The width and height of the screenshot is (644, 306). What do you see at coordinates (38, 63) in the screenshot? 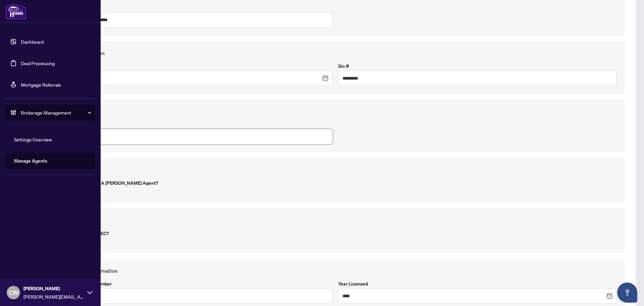
I see `a: Deal Processing` at bounding box center [38, 63].